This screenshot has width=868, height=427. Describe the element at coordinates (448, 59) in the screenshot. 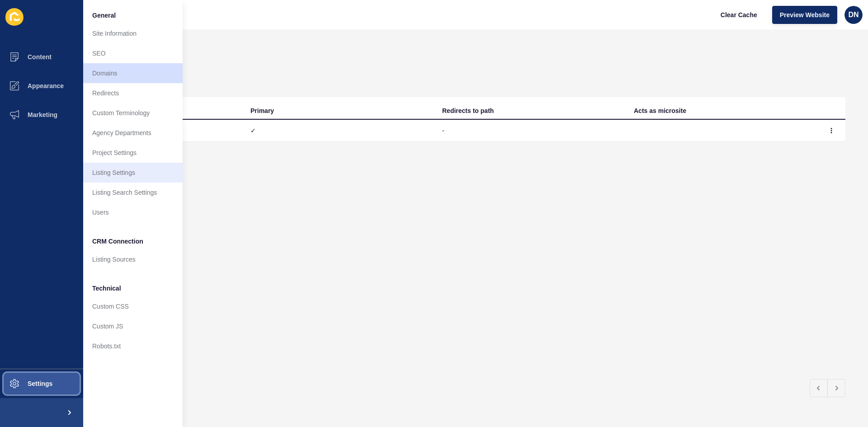

I see `h1: Domains` at that location.